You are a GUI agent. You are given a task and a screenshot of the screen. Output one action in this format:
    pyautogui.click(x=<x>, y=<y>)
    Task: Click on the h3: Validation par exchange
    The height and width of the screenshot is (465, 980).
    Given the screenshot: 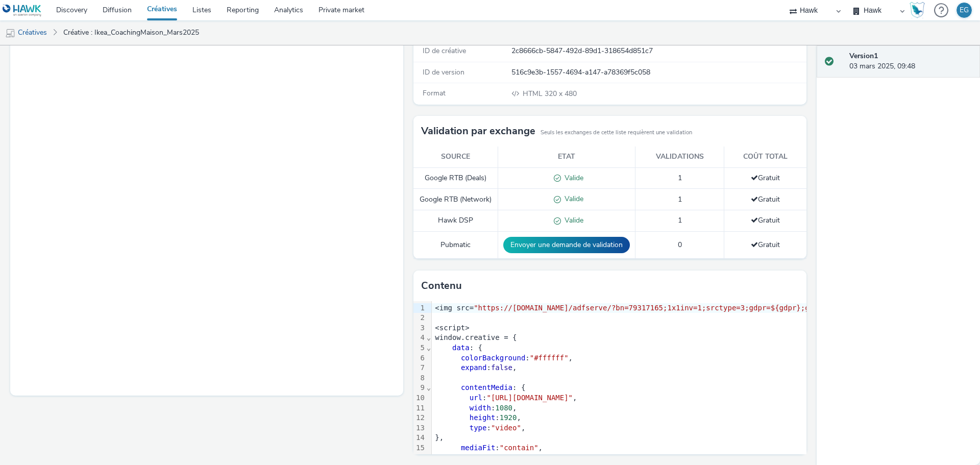 What is the action you would take?
    pyautogui.click(x=478, y=131)
    